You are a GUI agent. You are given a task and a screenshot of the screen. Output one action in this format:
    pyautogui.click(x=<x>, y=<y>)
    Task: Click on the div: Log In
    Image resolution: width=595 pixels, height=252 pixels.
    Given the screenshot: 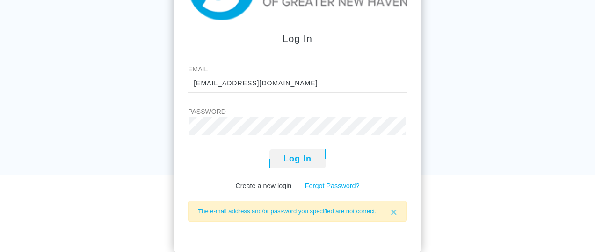 What is the action you would take?
    pyautogui.click(x=297, y=38)
    